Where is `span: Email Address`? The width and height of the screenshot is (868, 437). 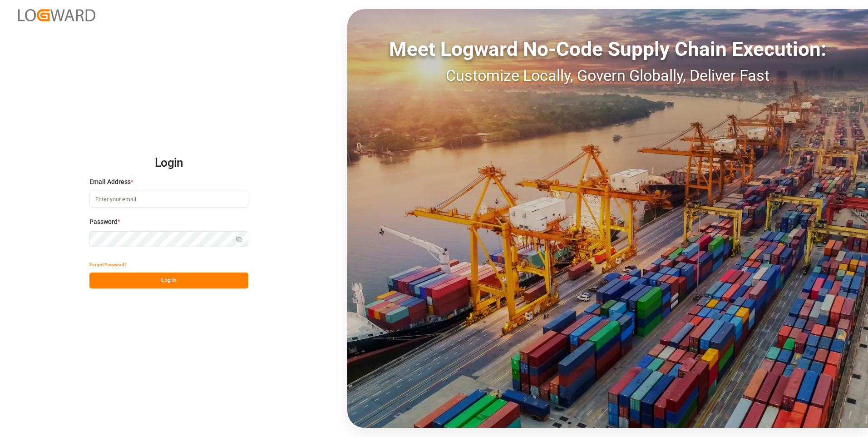
span: Email Address is located at coordinates (109, 182).